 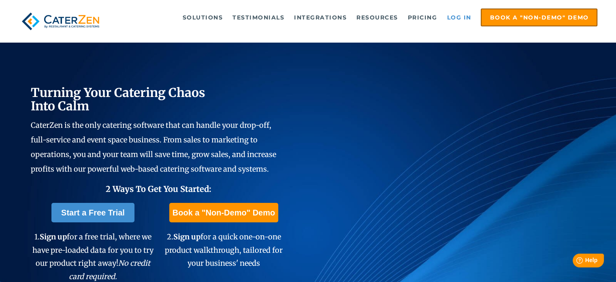 I want to click on span: 1. for a free trial, where we have pre-loaded data for you to try our product right away!, so click(x=93, y=256).